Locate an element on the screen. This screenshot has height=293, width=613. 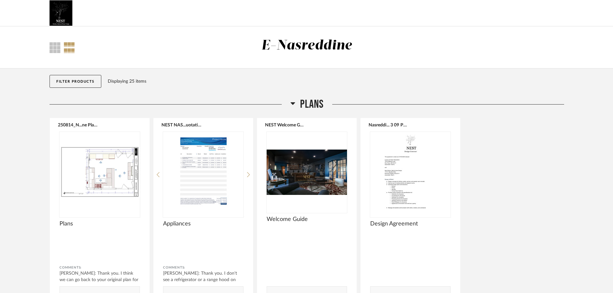
button: NEST NAS...uotation.pdf is located at coordinates (181, 125).